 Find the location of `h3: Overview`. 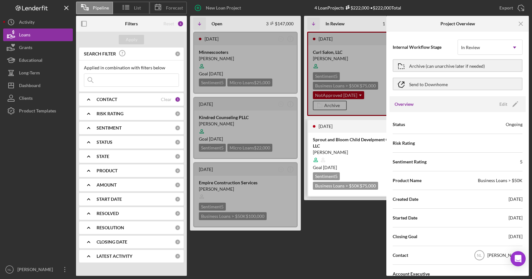

h3: Overview is located at coordinates (404, 104).